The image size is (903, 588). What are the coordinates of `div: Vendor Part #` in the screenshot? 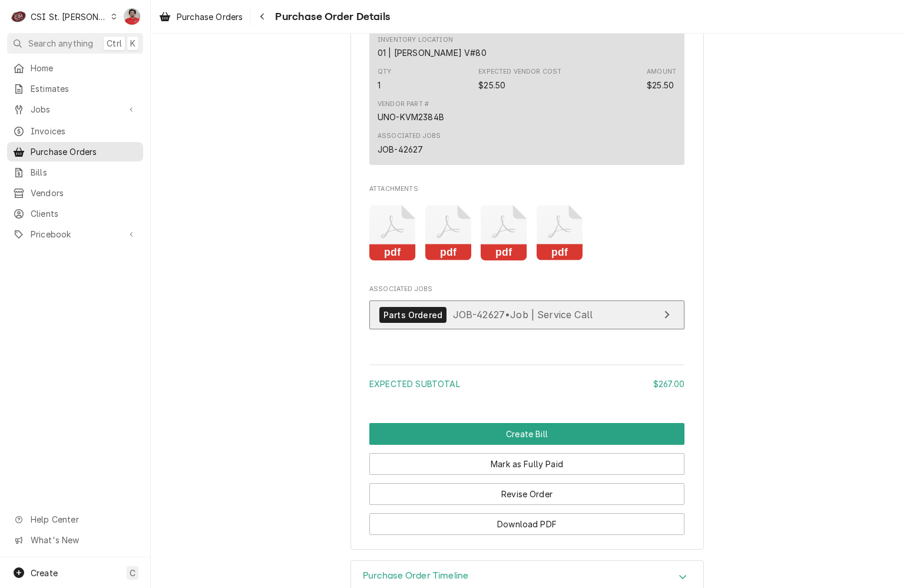 It's located at (403, 104).